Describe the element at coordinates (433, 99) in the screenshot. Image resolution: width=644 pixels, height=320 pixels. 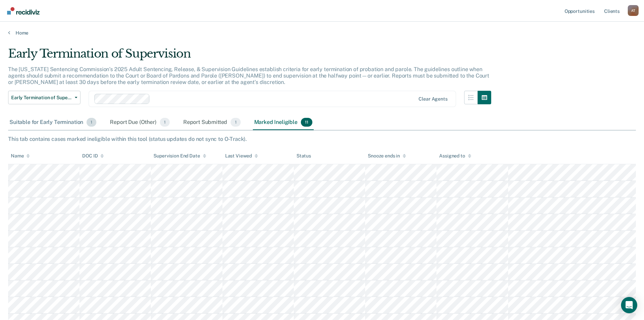
I see `div: Clear agents` at that location.